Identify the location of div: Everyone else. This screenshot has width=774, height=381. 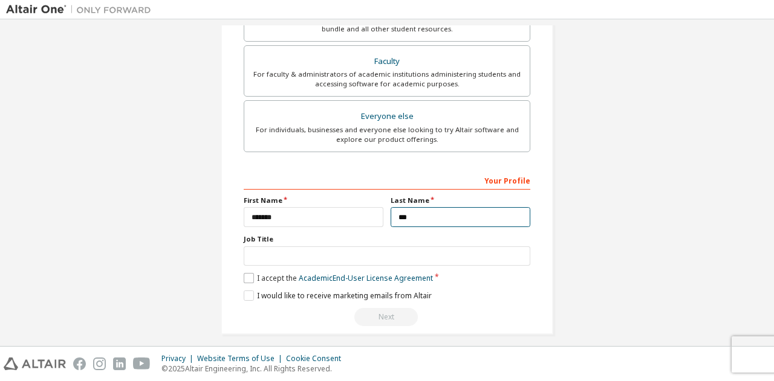
(387, 117).